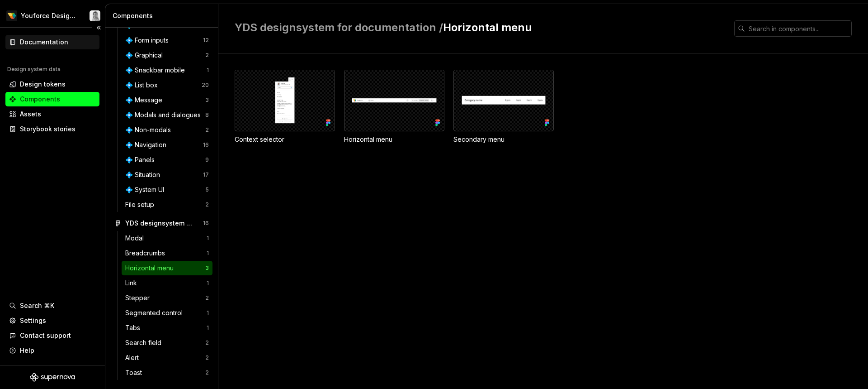 This screenshot has height=389, width=868. Describe the element at coordinates (167, 55) in the screenshot. I see `a: 💠 Graphical2` at that location.